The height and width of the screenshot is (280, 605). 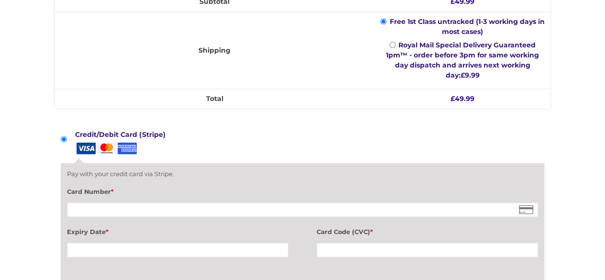 What do you see at coordinates (470, 75) in the screenshot?
I see `bdi: 9.99` at bounding box center [470, 75].